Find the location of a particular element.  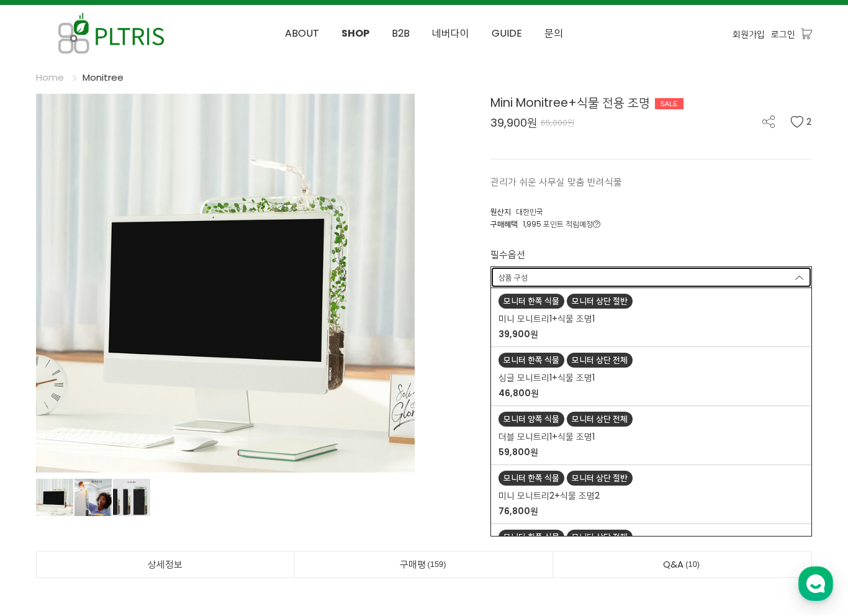

a: 회원가입 is located at coordinates (749, 34).